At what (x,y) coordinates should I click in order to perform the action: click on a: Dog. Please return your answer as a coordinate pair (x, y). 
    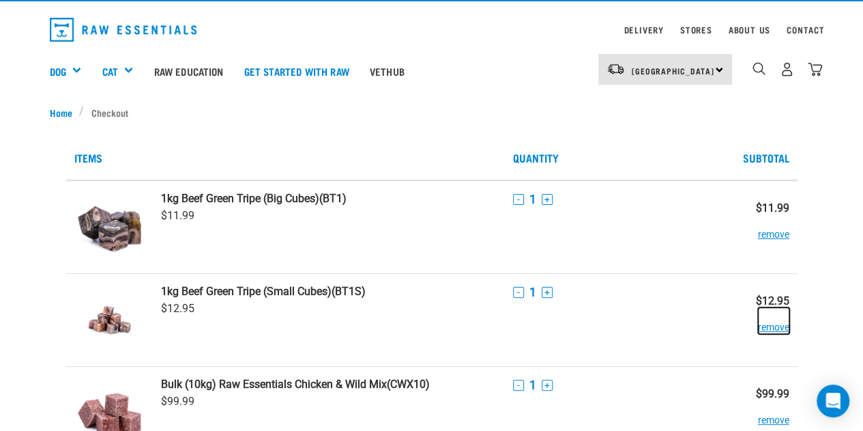
    Looking at the image, I should click on (58, 71).